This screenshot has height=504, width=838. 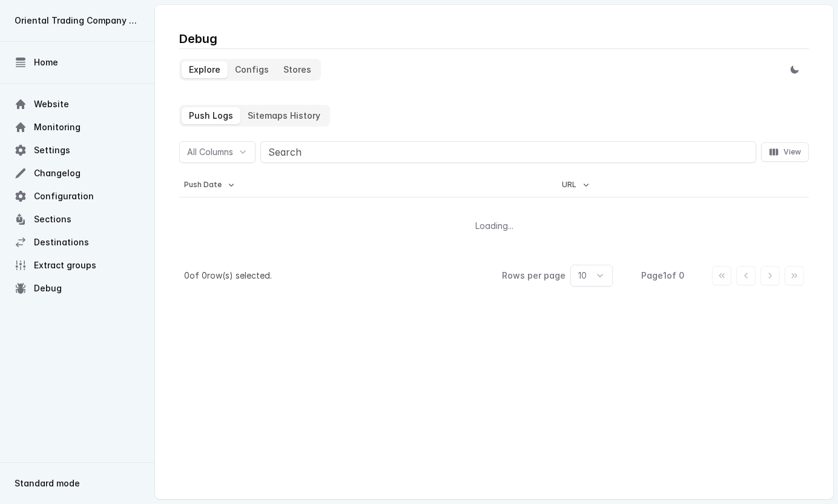 What do you see at coordinates (297, 70) in the screenshot?
I see `button: Stores` at bounding box center [297, 70].